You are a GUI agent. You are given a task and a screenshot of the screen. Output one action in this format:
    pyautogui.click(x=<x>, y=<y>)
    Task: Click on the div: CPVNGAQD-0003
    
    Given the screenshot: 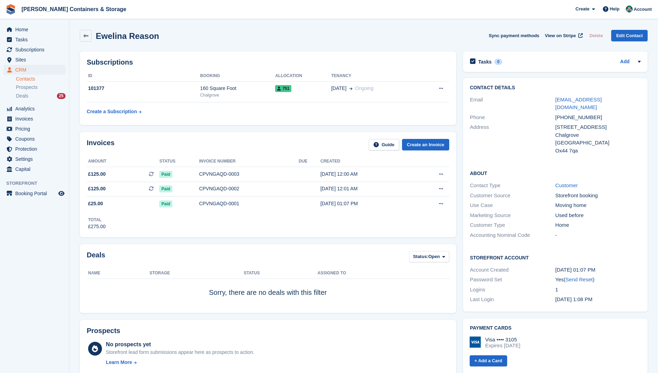 What is the action you would take?
    pyautogui.click(x=249, y=174)
    